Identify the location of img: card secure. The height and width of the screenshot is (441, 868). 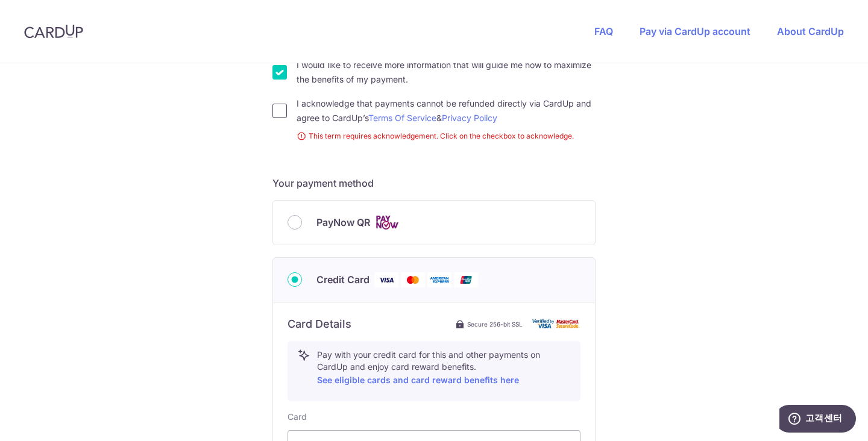
(556, 324).